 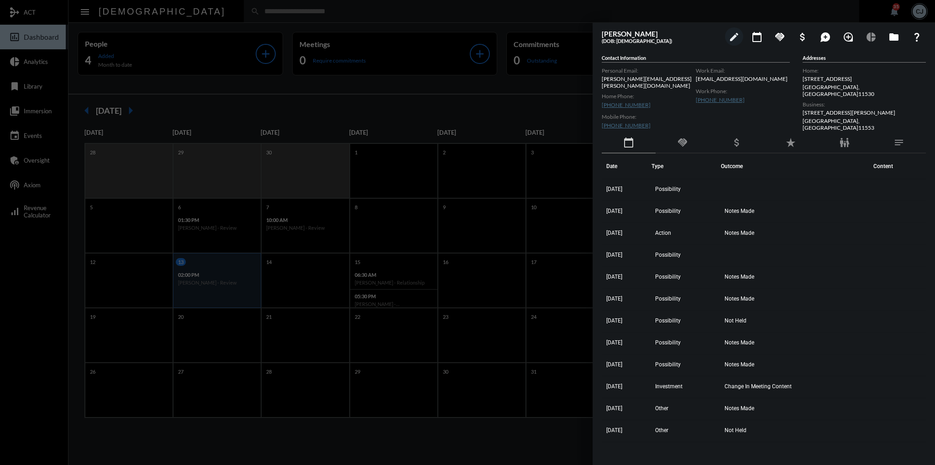 I want to click on mat-icon: pie_chart, so click(x=871, y=37).